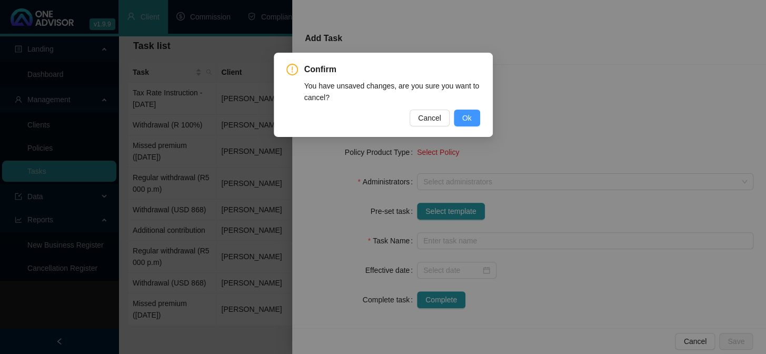  I want to click on span: exclamation-circle, so click(292, 70).